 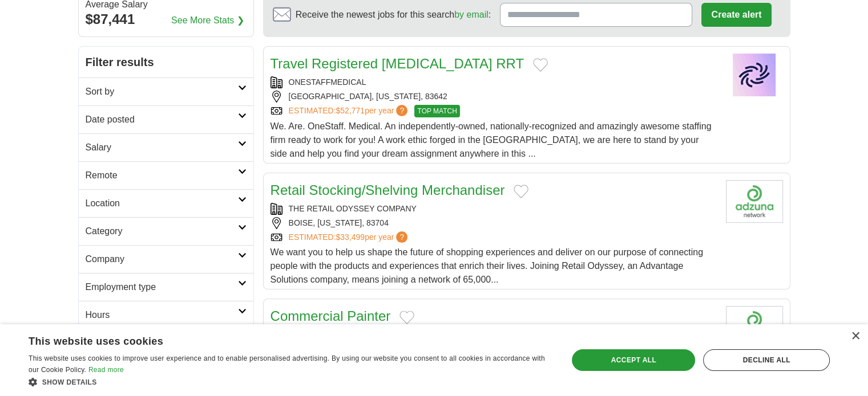 I want to click on span: This website uses cookies to improve user experience and to enable personalised advertising. By u..., so click(x=287, y=365).